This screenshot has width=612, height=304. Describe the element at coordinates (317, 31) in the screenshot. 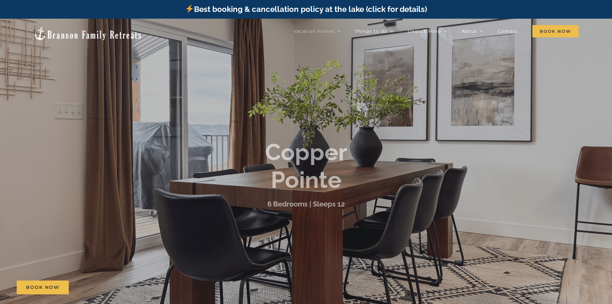

I see `a: Vacation homes` at that location.